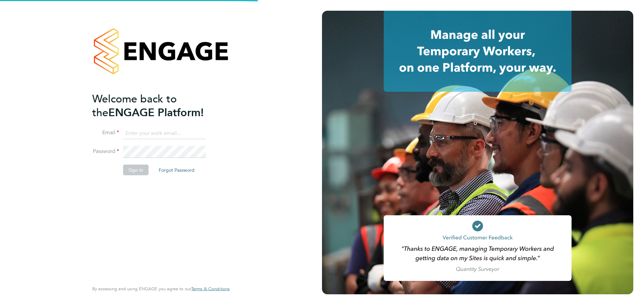  I want to click on button: Sign In, so click(136, 170).